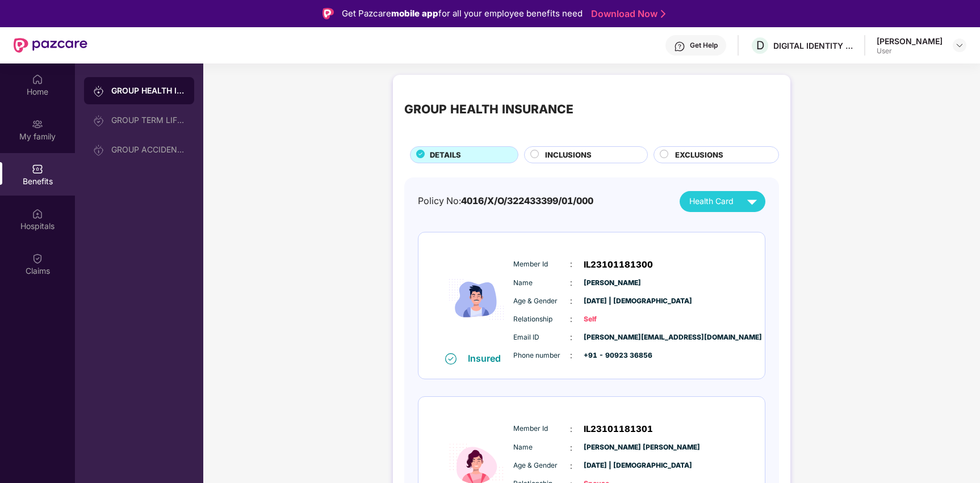  I want to click on span: INCLUSIONS, so click(569, 155).